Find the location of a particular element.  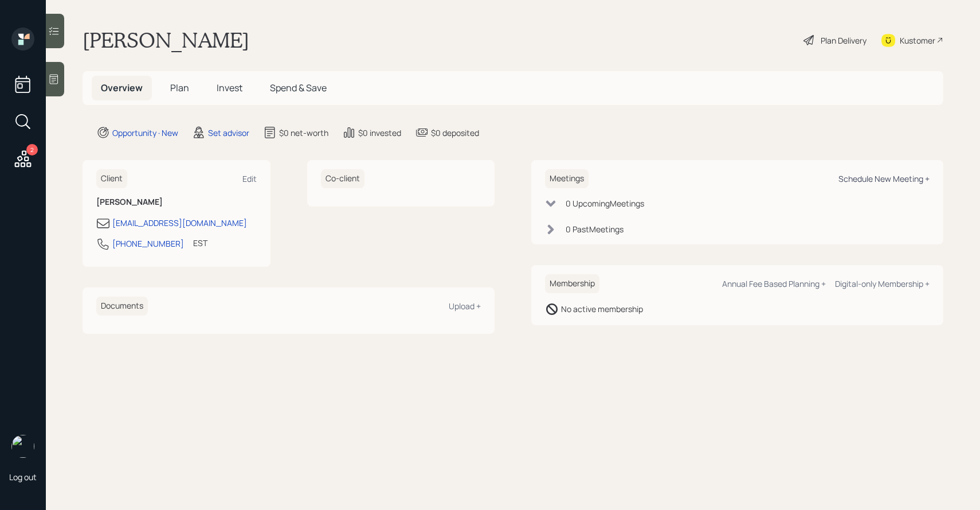

div: $0 deposited is located at coordinates (455, 133).